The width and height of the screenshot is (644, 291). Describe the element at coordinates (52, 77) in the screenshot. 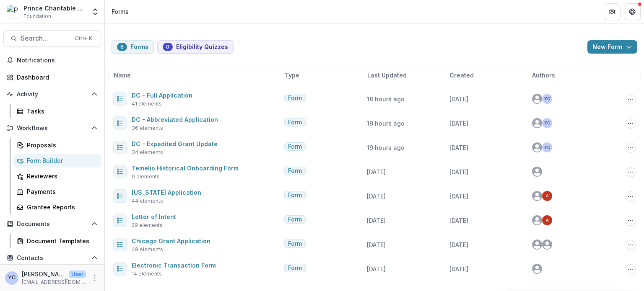

I see `a: Dashboard` at that location.